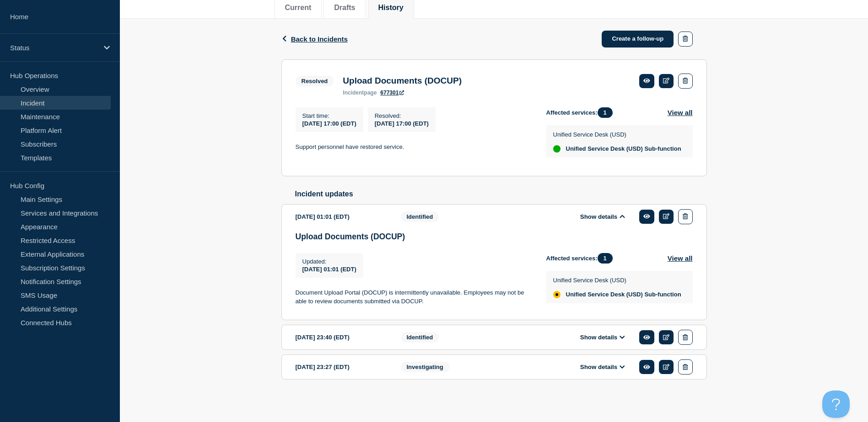 The width and height of the screenshot is (868, 422). I want to click on a: Create a follow-up, so click(638, 39).